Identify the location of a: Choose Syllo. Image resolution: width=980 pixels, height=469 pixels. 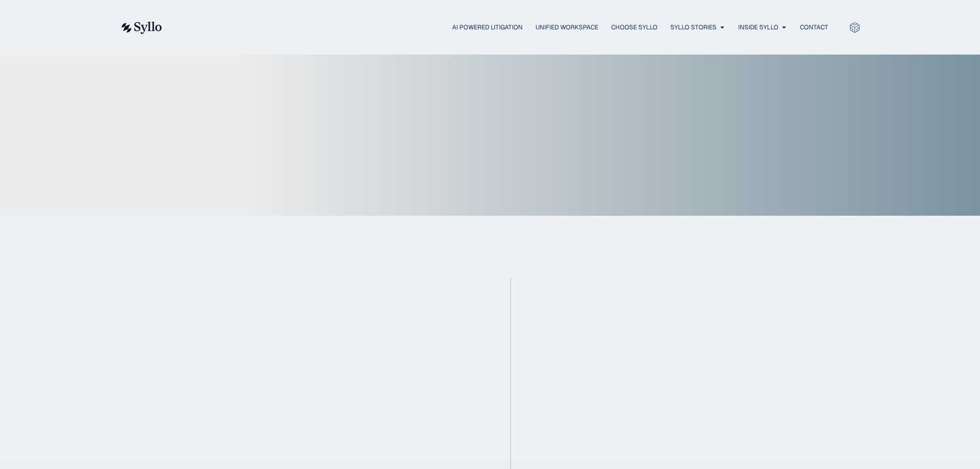
(634, 27).